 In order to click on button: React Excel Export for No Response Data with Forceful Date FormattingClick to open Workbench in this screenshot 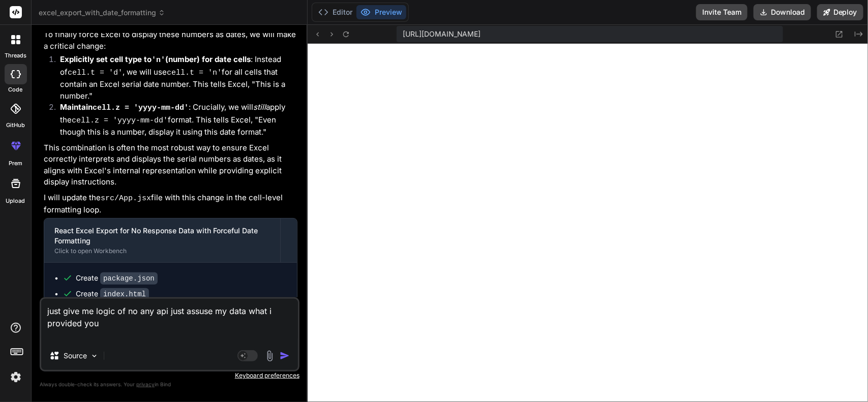, I will do `click(162, 240)`.